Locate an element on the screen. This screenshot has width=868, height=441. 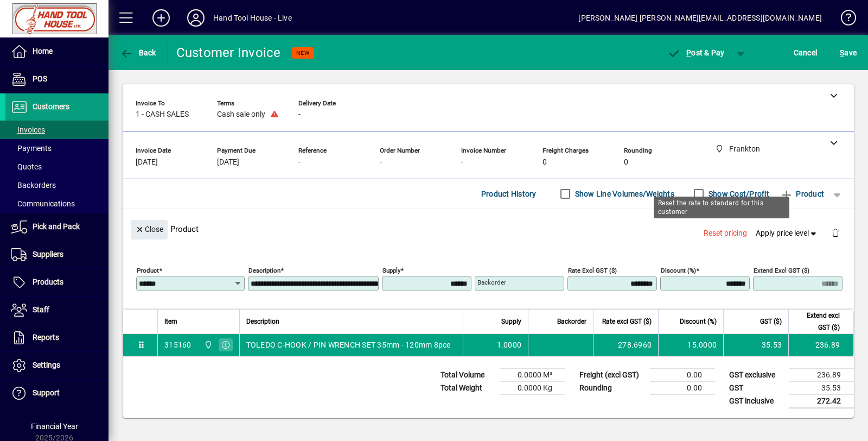
span: NEW is located at coordinates (303, 53).